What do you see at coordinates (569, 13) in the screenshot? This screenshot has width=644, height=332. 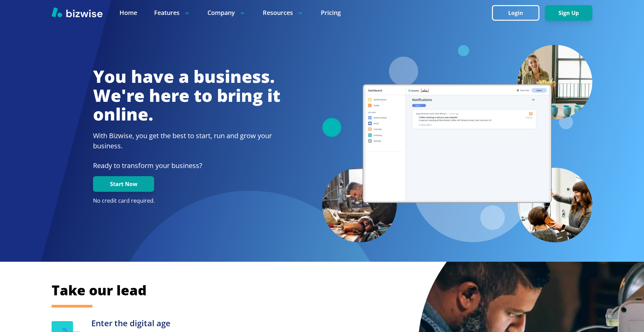 I see `a: Sign Up` at bounding box center [569, 13].